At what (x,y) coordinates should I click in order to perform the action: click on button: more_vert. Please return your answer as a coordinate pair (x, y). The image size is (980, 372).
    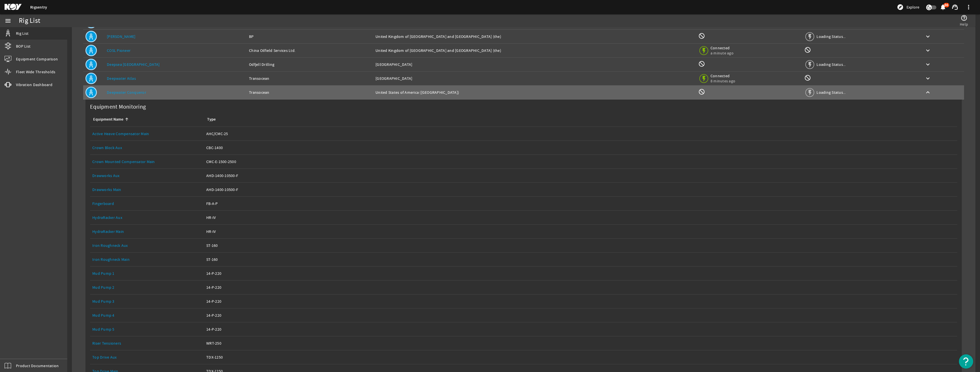
    Looking at the image, I should click on (968, 7).